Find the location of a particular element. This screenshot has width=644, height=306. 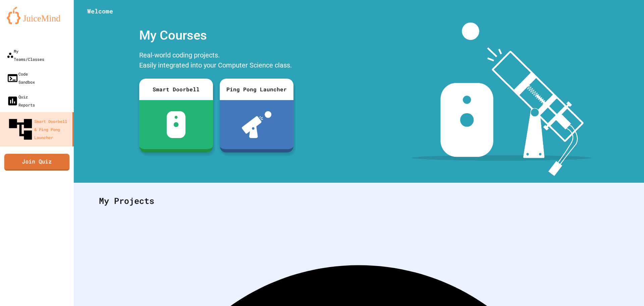

a: Join Quiz is located at coordinates (37, 162).